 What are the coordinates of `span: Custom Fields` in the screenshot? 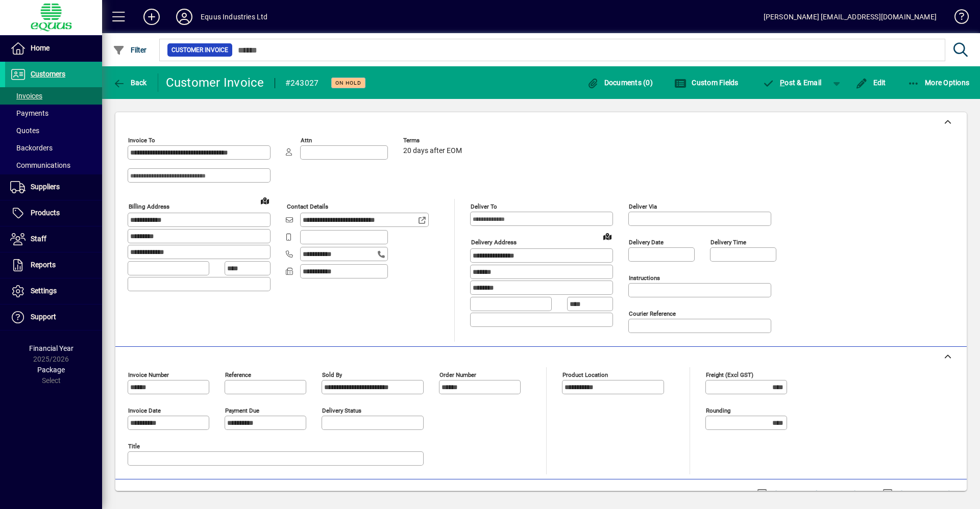 It's located at (706, 82).